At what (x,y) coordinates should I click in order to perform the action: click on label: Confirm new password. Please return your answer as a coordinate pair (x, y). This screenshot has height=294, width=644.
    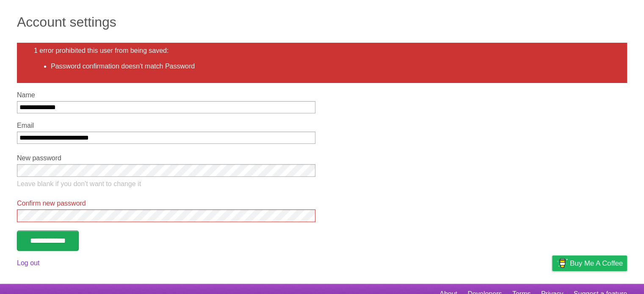
    Looking at the image, I should click on (166, 203).